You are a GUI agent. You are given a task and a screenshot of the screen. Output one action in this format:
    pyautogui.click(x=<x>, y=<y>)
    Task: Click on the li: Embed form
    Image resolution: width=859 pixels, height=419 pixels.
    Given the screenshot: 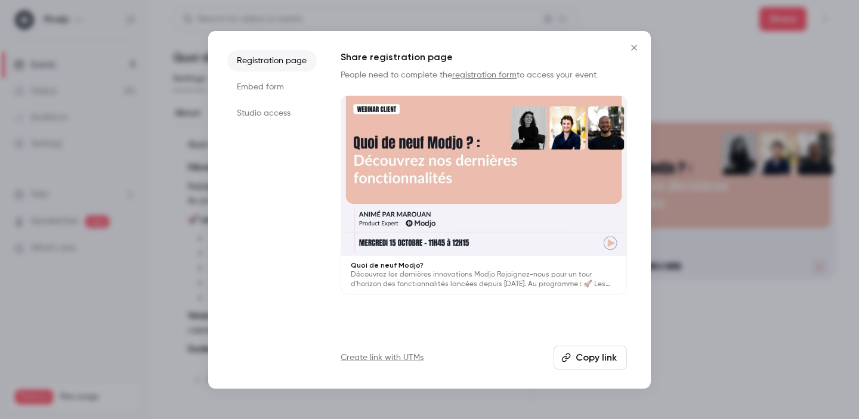 What is the action you would take?
    pyautogui.click(x=272, y=87)
    